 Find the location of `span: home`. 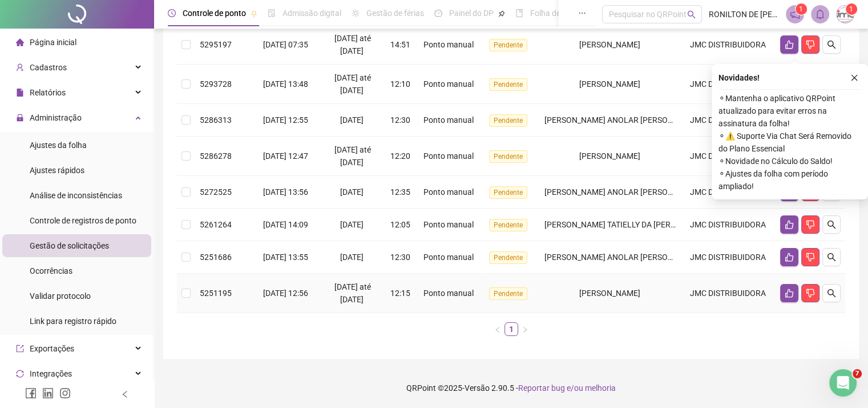

span: home is located at coordinates (20, 42).